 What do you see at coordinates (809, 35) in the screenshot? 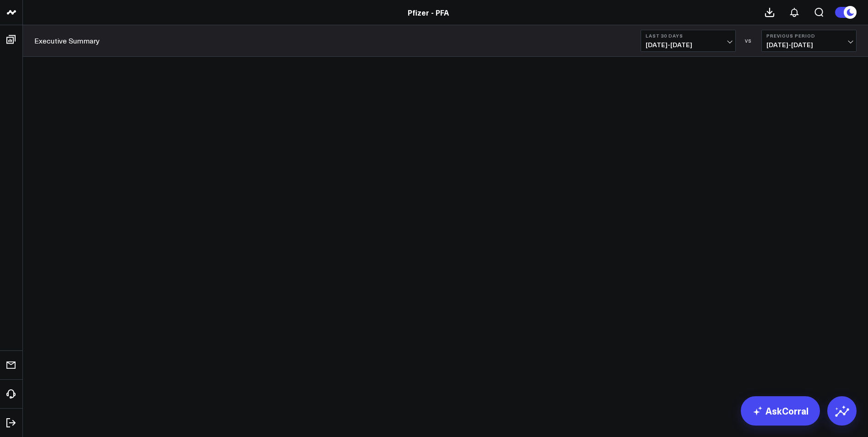
I see `b: Previous Period` at bounding box center [809, 35].